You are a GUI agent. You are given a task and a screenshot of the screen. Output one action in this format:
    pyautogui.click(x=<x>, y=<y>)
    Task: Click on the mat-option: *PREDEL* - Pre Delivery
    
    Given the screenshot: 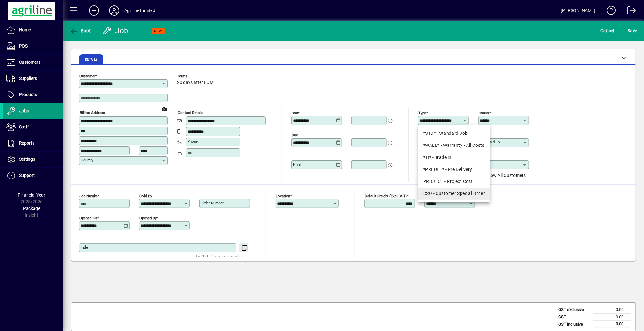 What is the action you would take?
    pyautogui.click(x=454, y=170)
    